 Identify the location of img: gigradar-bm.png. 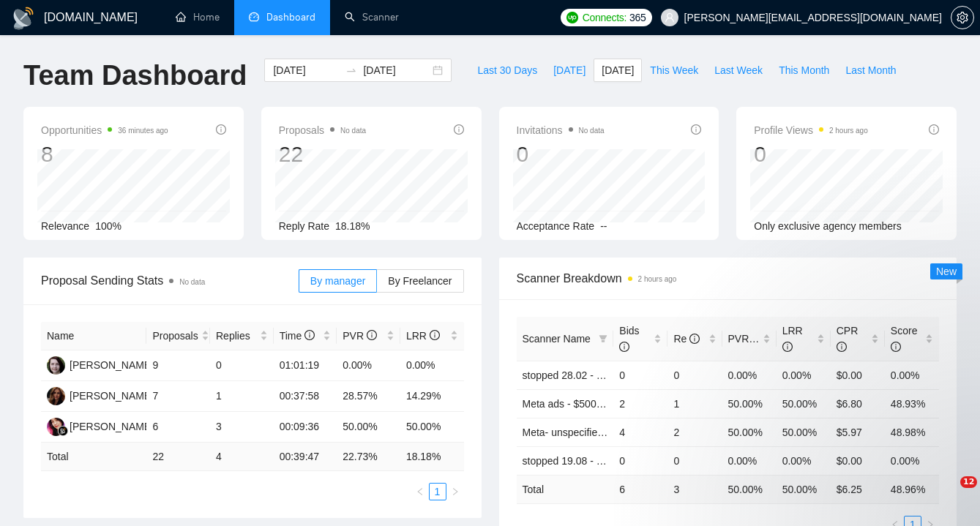
(63, 431).